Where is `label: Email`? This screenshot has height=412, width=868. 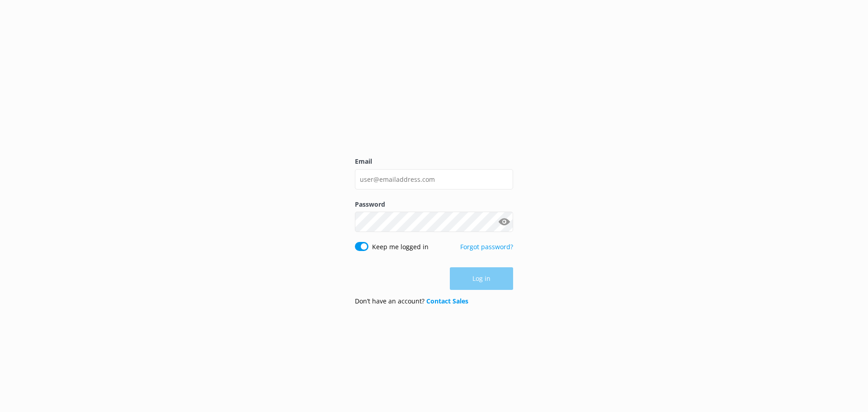 label: Email is located at coordinates (434, 161).